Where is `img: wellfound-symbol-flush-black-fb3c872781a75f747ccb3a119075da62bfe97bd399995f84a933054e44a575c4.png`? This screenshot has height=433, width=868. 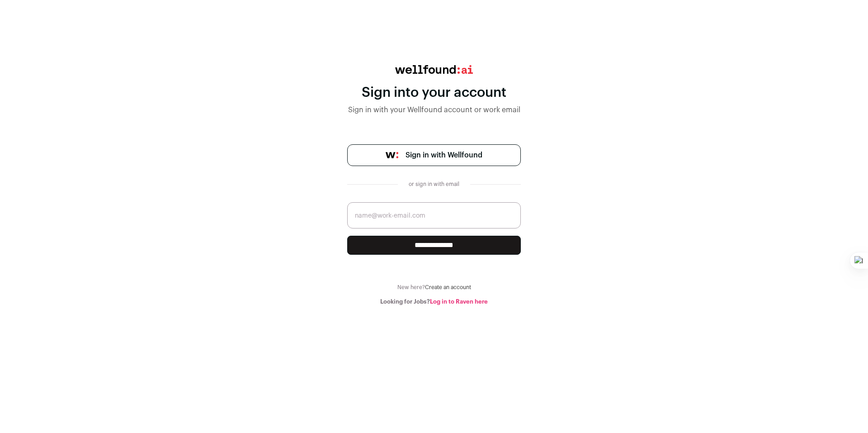
img: wellfound-symbol-flush-black-fb3c872781a75f747ccb3a119075da62bfe97bd399995f84a933054e44a575c4.png is located at coordinates (392, 155).